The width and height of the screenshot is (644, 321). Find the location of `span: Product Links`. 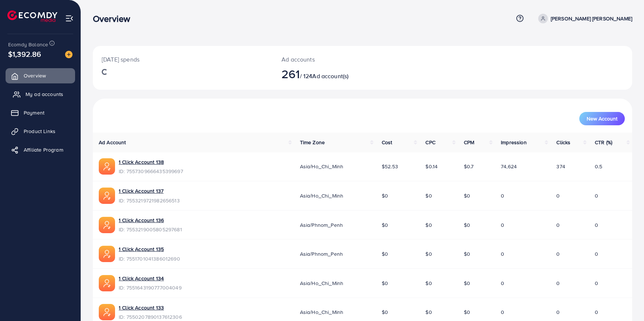

span: Product Links is located at coordinates (39, 131).